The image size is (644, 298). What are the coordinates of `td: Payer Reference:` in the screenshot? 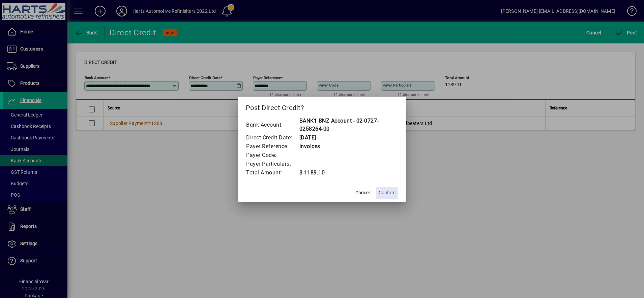 It's located at (272, 147).